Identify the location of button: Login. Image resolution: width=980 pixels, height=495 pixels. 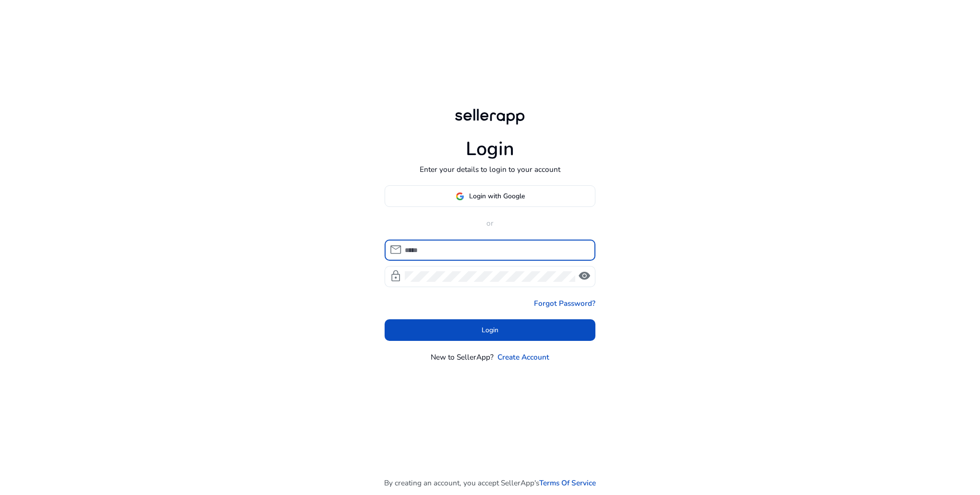
(490, 330).